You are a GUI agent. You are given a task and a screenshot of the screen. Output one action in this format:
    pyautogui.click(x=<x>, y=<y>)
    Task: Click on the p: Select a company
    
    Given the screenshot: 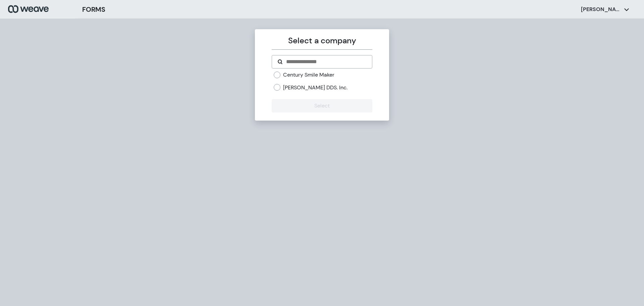 What is the action you would take?
    pyautogui.click(x=322, y=40)
    